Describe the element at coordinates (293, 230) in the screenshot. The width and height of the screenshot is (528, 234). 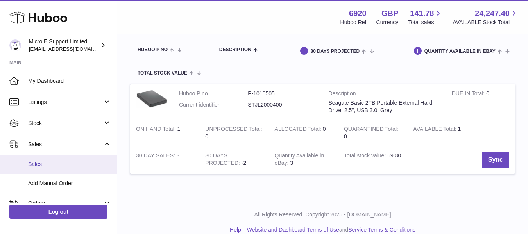
I see `a: Website and Dashboard Terms of Use` at that location.